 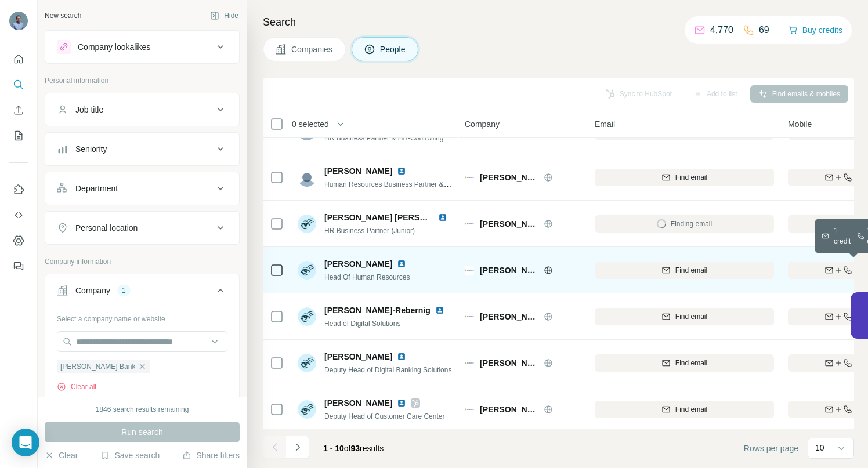 What do you see at coordinates (224, 15) in the screenshot?
I see `button: Hide` at bounding box center [224, 15].